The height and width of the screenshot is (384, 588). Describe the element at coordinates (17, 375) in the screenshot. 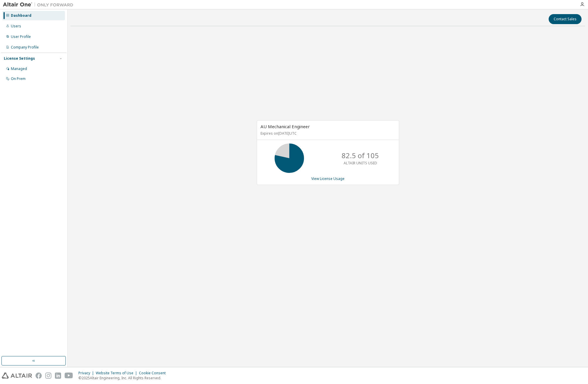

I see `img: altair_logo.svg` at that location.